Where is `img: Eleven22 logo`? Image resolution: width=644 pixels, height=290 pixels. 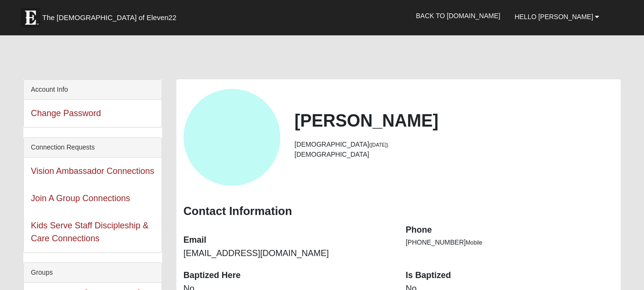 img: Eleven22 logo is located at coordinates (30, 18).